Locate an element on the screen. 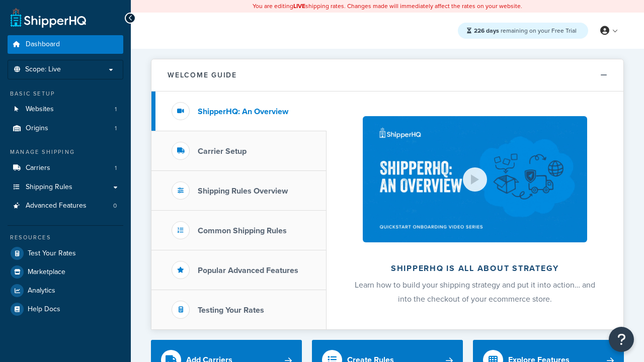  li: Marketplace is located at coordinates (65, 272).